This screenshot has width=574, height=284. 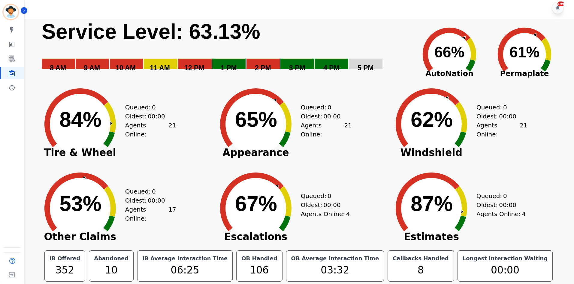 What do you see at coordinates (111, 258) in the screenshot?
I see `div: Abandoned` at bounding box center [111, 258].